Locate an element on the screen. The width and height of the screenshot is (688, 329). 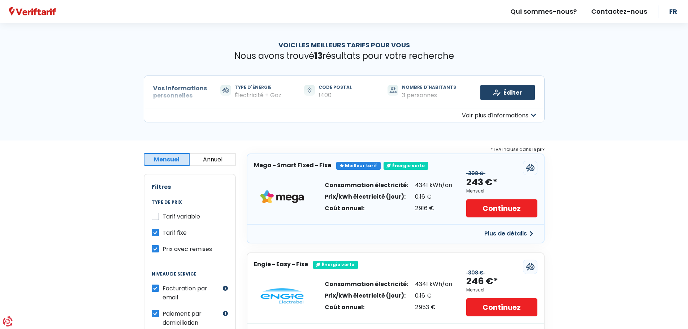
legend: Type de prix is located at coordinates (190, 206).